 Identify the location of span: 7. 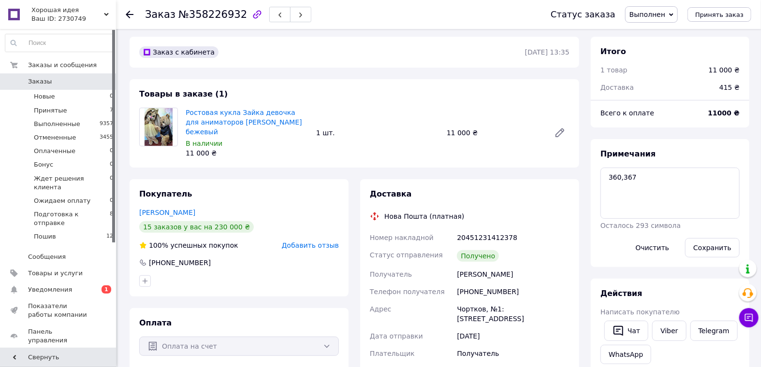
(111, 111).